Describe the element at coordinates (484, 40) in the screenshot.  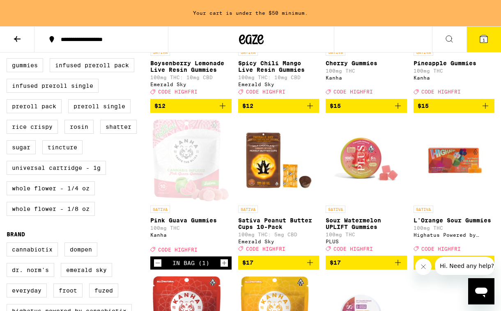
I see `span: 1` at that location.